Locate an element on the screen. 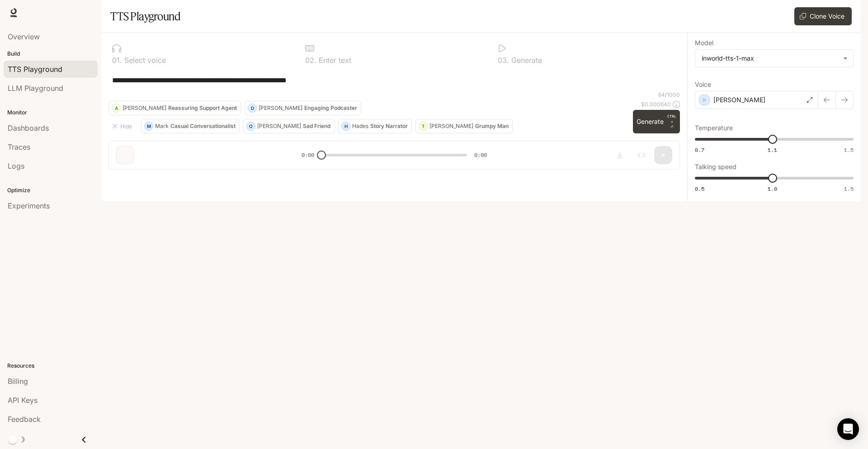 The height and width of the screenshot is (449, 868). span: 1.1 is located at coordinates (772, 150).